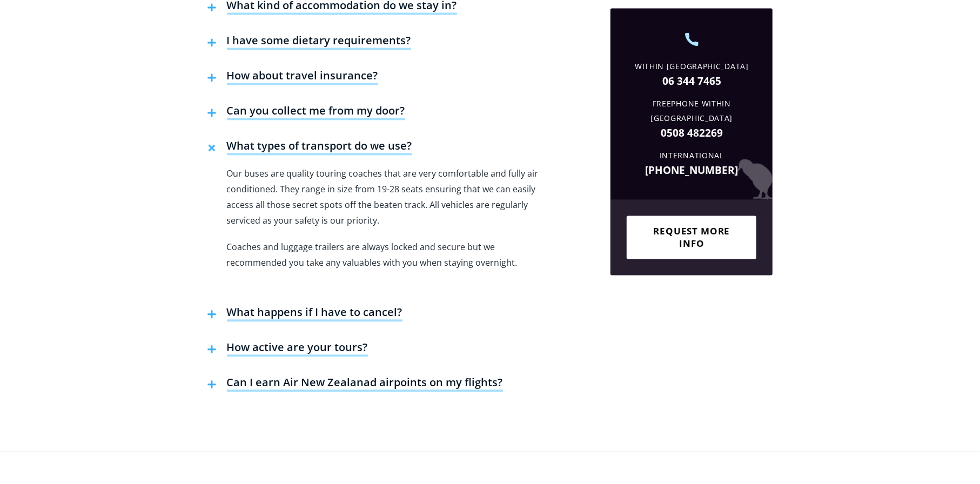 Image resolution: width=980 pixels, height=484 pixels. Describe the element at coordinates (309, 43) in the screenshot. I see `button: I have some dietary requirements?` at that location.